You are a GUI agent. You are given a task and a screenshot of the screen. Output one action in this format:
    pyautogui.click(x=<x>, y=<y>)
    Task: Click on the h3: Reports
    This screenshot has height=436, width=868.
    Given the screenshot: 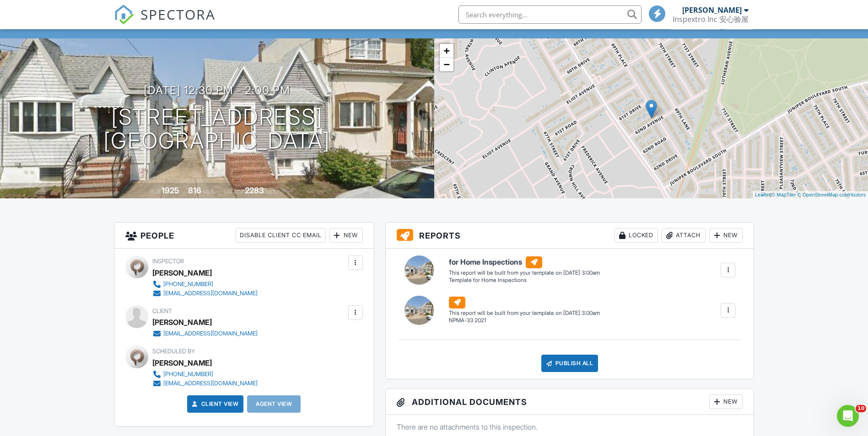 What is the action you would take?
    pyautogui.click(x=570, y=235)
    